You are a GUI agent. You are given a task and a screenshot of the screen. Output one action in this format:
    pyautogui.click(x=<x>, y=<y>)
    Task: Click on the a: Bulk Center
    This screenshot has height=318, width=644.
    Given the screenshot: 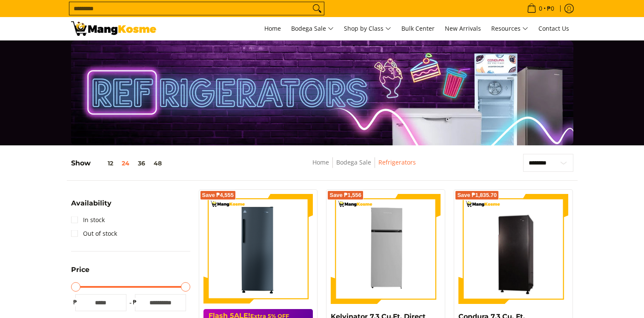 What is the action you would take?
    pyautogui.click(x=418, y=28)
    